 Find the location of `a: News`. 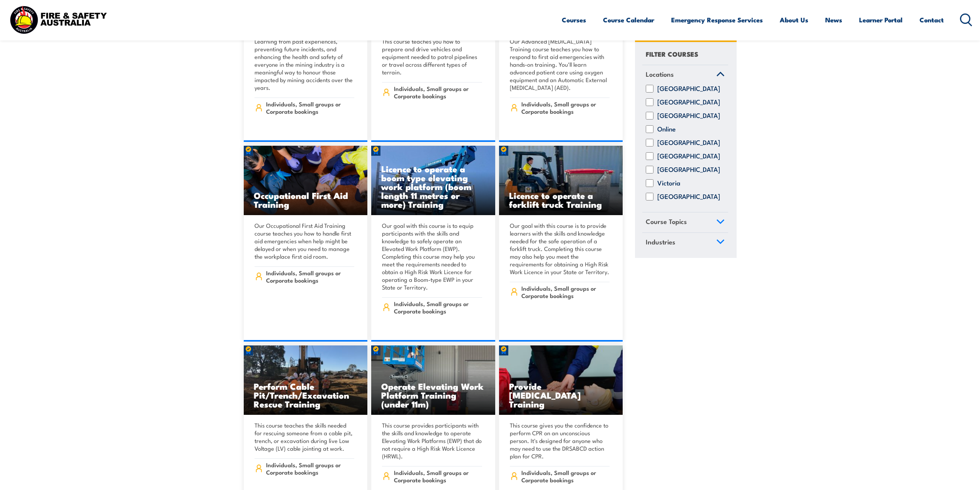

a: News is located at coordinates (834, 20).